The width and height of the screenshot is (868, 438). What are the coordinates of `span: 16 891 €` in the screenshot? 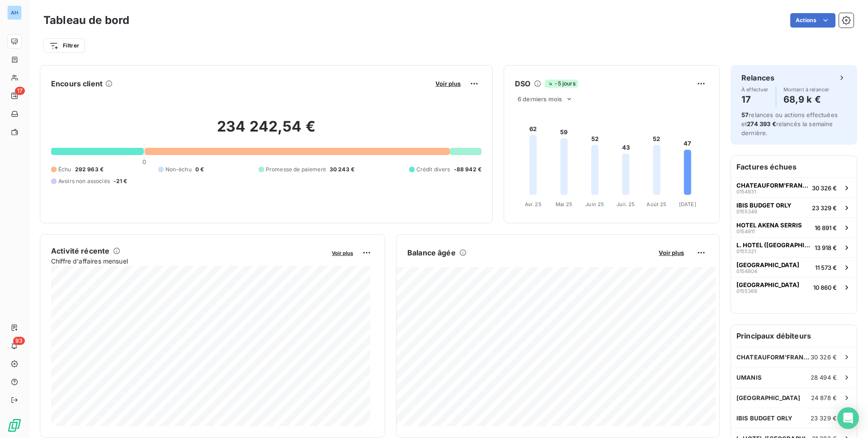 It's located at (826, 227).